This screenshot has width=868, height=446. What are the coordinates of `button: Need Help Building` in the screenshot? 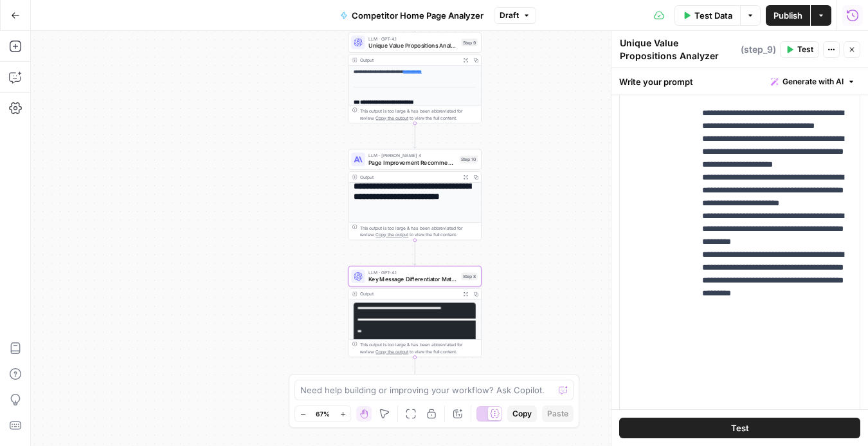 It's located at (109, 354).